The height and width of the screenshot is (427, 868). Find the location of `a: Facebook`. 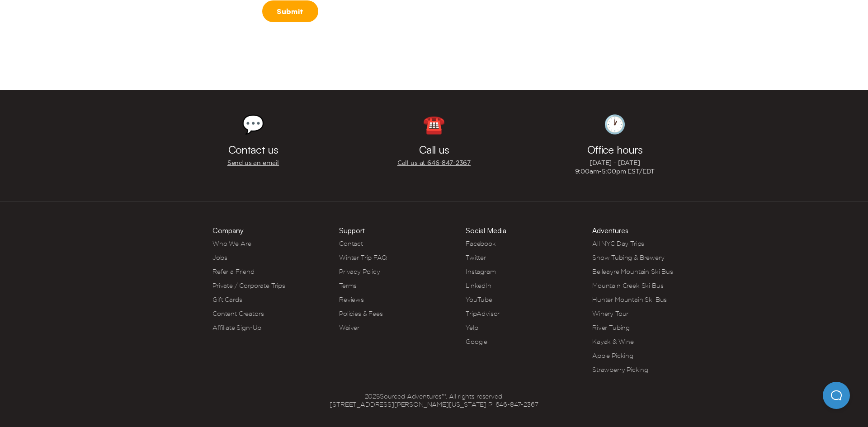

a: Facebook is located at coordinates (480, 243).